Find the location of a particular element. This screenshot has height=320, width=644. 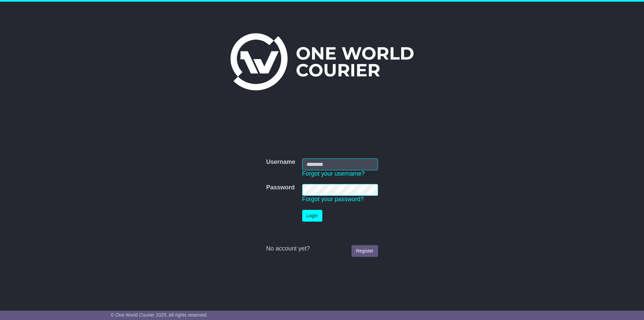

a: Forgot your password? is located at coordinates (333, 199).